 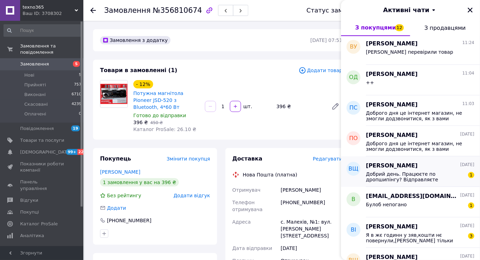 What do you see at coordinates (445, 28) in the screenshot?
I see `button: З продавцями` at bounding box center [445, 28].